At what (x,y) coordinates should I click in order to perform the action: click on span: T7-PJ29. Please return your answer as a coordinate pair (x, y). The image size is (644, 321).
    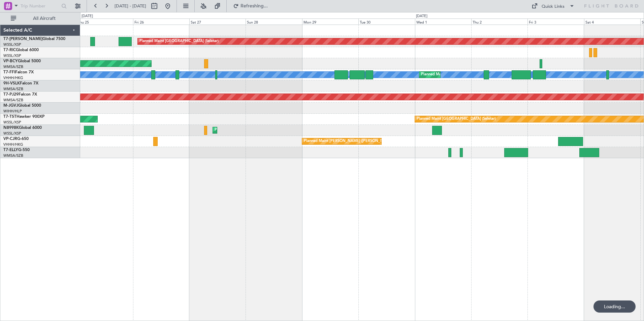
    Looking at the image, I should click on (11, 94).